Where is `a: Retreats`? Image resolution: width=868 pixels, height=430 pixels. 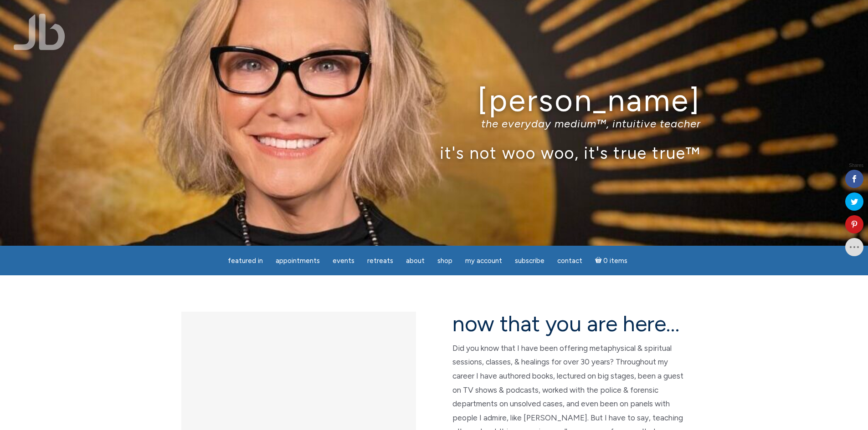
a: Retreats is located at coordinates (379, 261).